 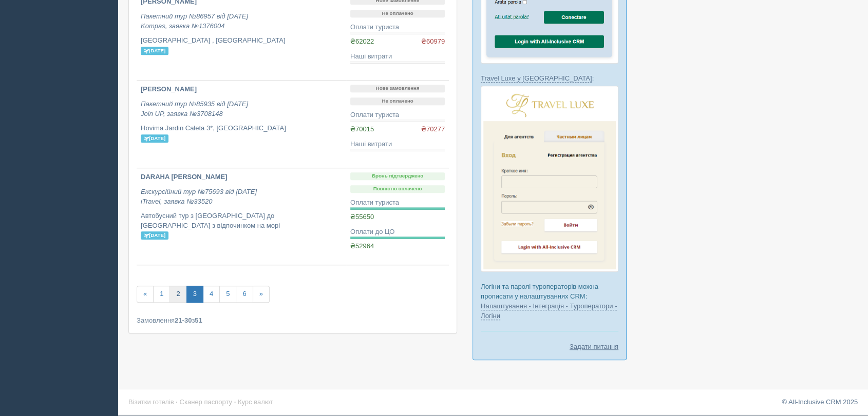 What do you see at coordinates (183, 320) in the screenshot?
I see `b: 21-30` at bounding box center [183, 320].